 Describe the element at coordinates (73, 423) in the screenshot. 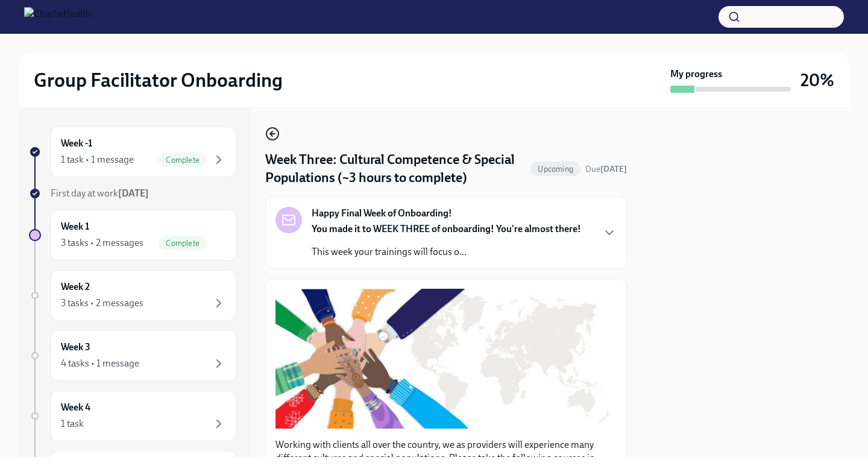

I see `div: 1 task` at that location.